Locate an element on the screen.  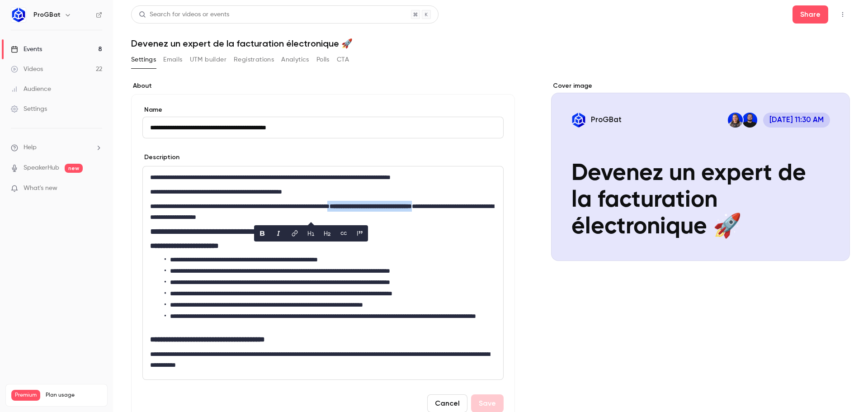
button: Emails is located at coordinates (172, 60).